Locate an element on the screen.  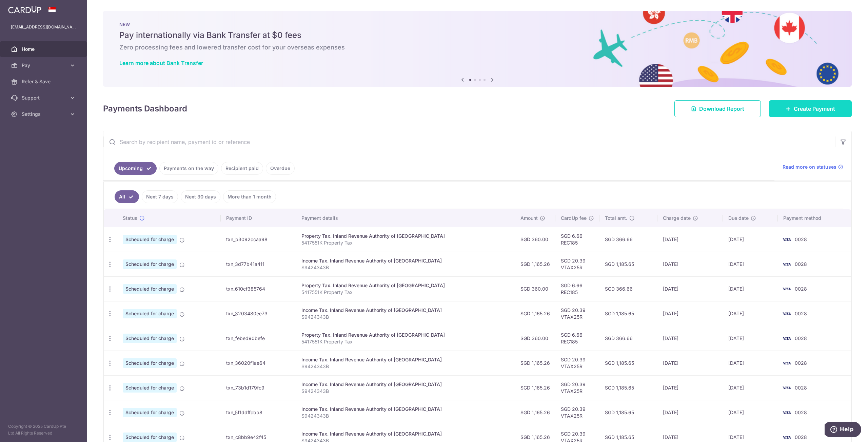
span: Refer & Save is located at coordinates (44, 82).